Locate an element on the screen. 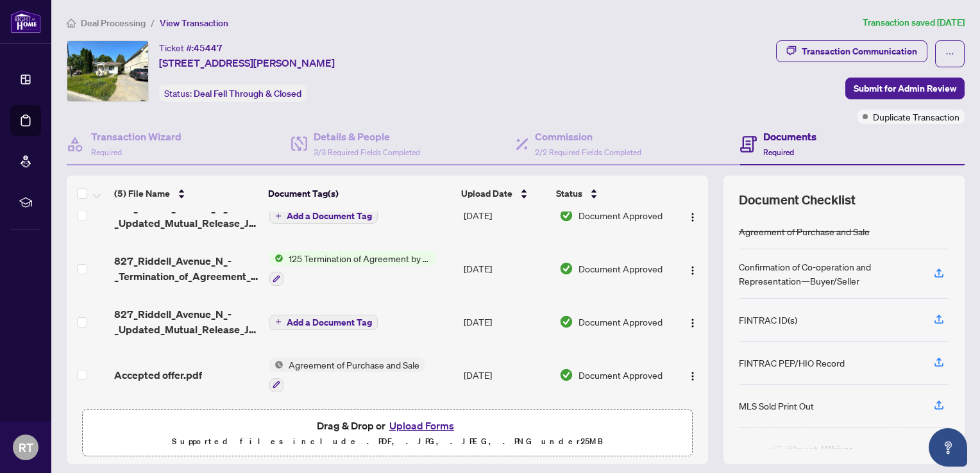 The width and height of the screenshot is (980, 473). button: Status Icon125 Termination of Agreement by Buyer - Agreement of Purchase and Sale is located at coordinates (352, 269).